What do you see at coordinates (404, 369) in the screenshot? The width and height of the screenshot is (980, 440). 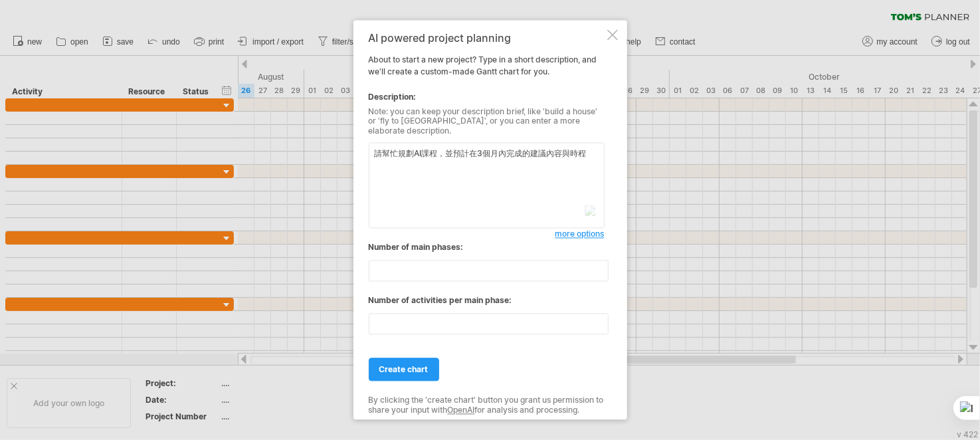 I see `a: create chart` at bounding box center [404, 369].